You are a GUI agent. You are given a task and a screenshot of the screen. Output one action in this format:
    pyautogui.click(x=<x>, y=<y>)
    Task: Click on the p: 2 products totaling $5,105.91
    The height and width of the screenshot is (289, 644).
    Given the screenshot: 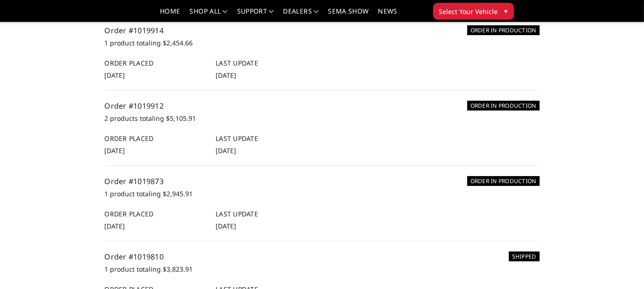 What is the action you would take?
    pyautogui.click(x=322, y=119)
    